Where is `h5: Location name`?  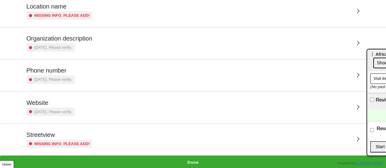 h5: Location name is located at coordinates (60, 6).